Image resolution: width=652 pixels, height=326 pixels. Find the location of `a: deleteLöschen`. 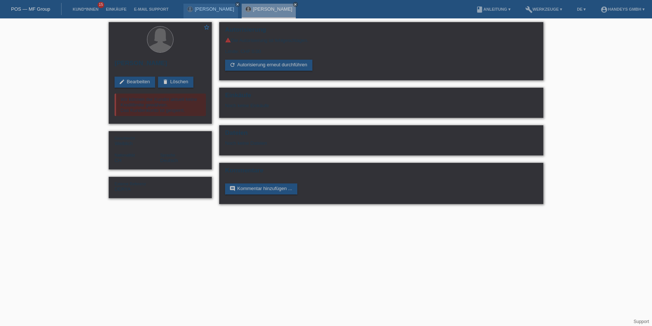

a: deleteLöschen is located at coordinates (176, 82).